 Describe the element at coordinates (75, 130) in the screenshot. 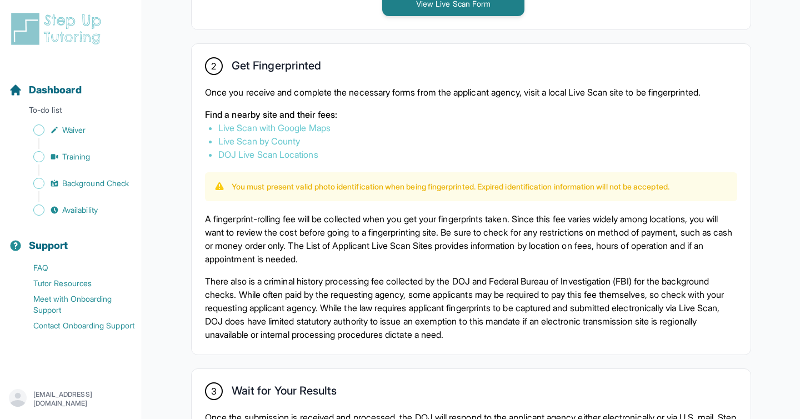

I see `a: Waiver` at that location.